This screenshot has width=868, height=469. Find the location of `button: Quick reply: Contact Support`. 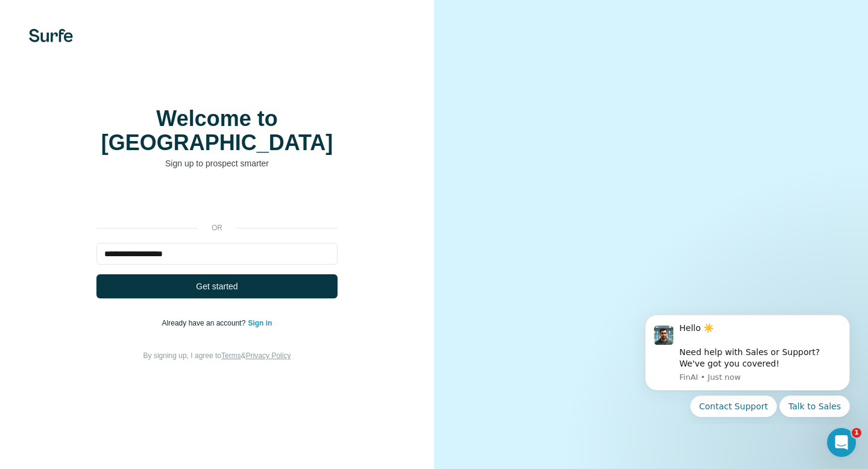

button: Quick reply: Contact Support is located at coordinates (107, 102).